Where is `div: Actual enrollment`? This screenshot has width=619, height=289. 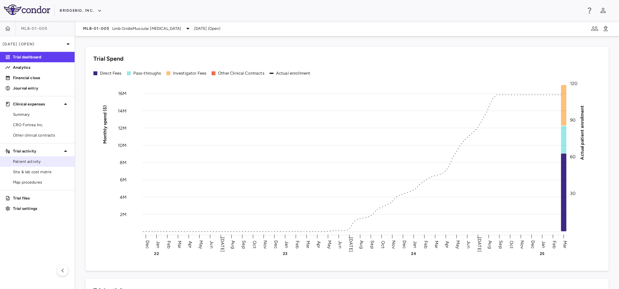 div: Actual enrollment is located at coordinates (293, 73).